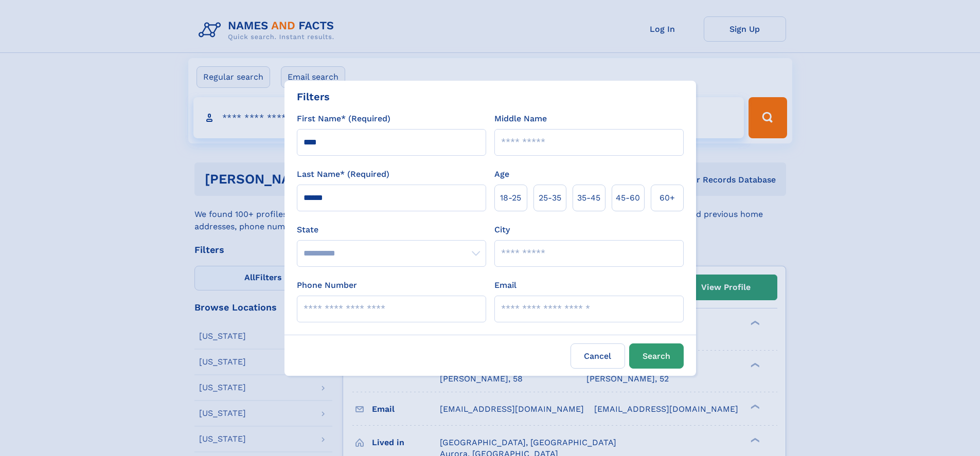  What do you see at coordinates (521, 119) in the screenshot?
I see `label: Middle Name` at bounding box center [521, 119].